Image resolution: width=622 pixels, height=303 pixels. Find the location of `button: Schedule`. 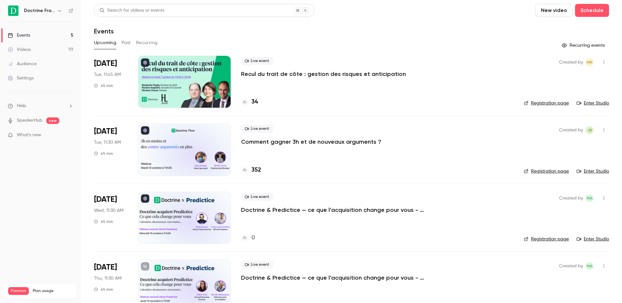

button: Schedule is located at coordinates (592, 10).